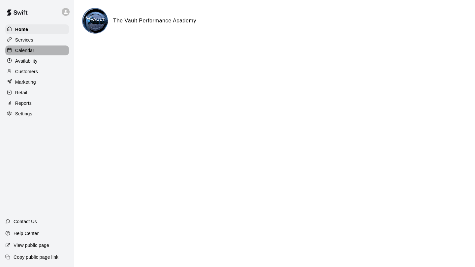  What do you see at coordinates (37, 103) in the screenshot?
I see `div: Reports` at bounding box center [37, 103].